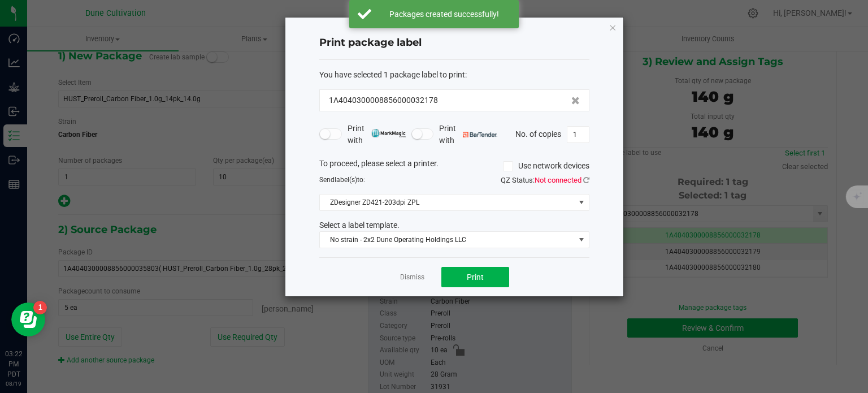  Describe the element at coordinates (444, 14) in the screenshot. I see `div: Packages created successfully!` at that location.